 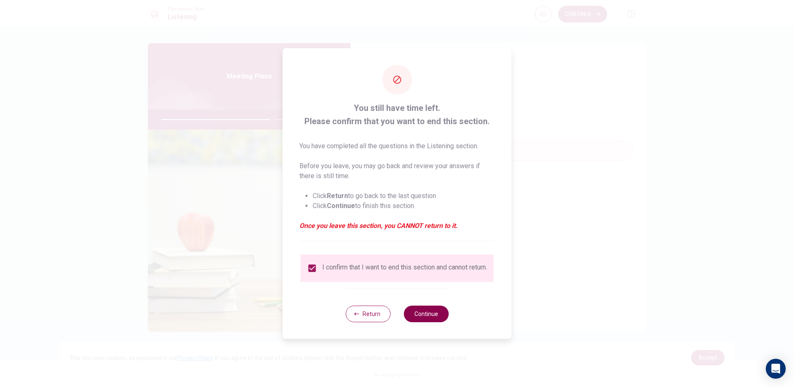 What do you see at coordinates (341, 206) in the screenshot?
I see `strong: Continue` at bounding box center [341, 206].